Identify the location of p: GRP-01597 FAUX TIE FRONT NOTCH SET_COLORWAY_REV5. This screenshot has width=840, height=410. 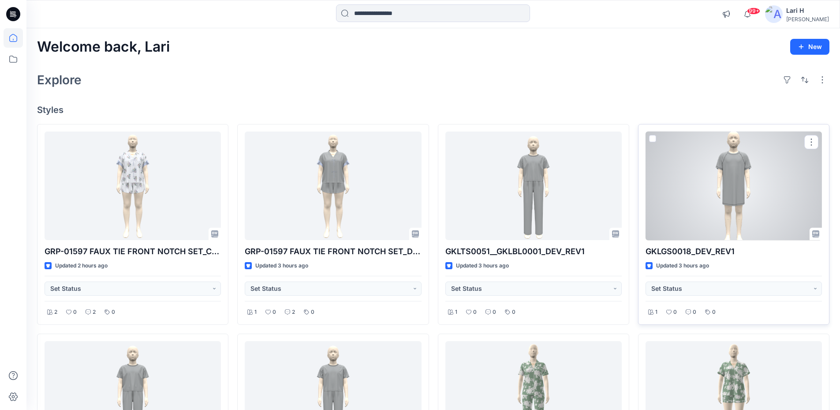
(133, 251).